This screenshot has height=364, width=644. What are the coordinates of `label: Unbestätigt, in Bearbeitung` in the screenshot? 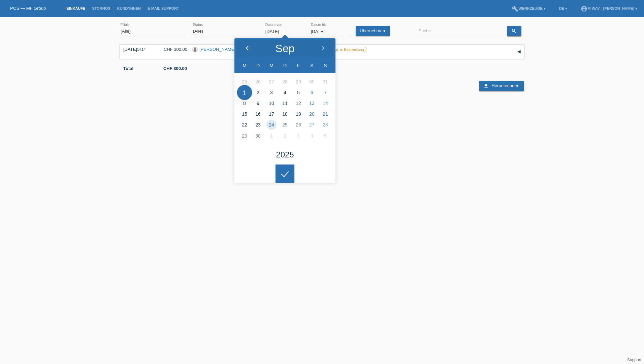 It's located at (342, 50).